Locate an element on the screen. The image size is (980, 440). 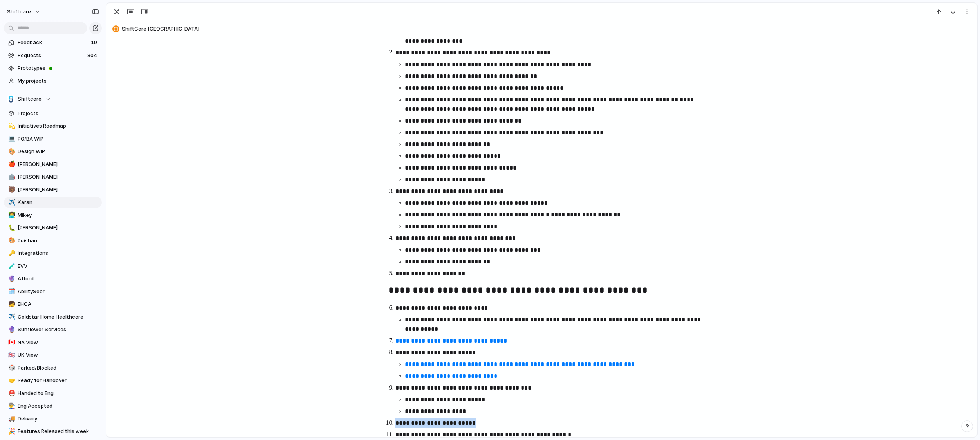
span: 19 is located at coordinates (95, 43).